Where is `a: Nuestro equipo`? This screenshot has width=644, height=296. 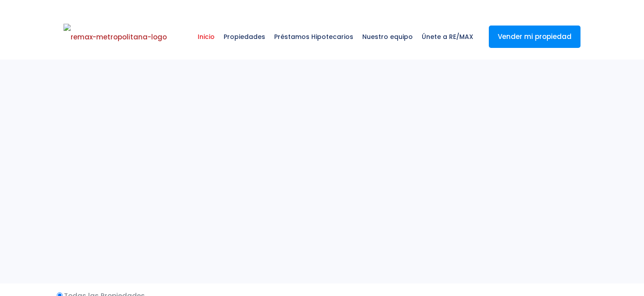
a: Nuestro equipo is located at coordinates (387, 37).